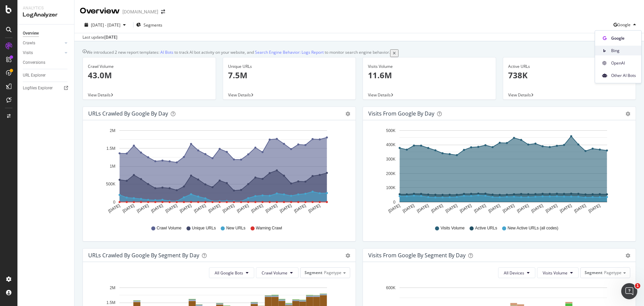 This screenshot has width=644, height=306. What do you see at coordinates (558, 273) in the screenshot?
I see `button: Visits Volume` at bounding box center [558, 273].